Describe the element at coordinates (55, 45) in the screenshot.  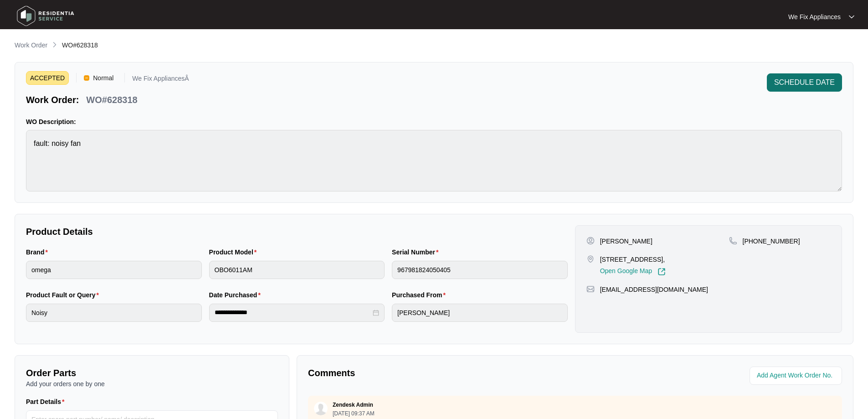
I see `img: chevron-right` at that location.